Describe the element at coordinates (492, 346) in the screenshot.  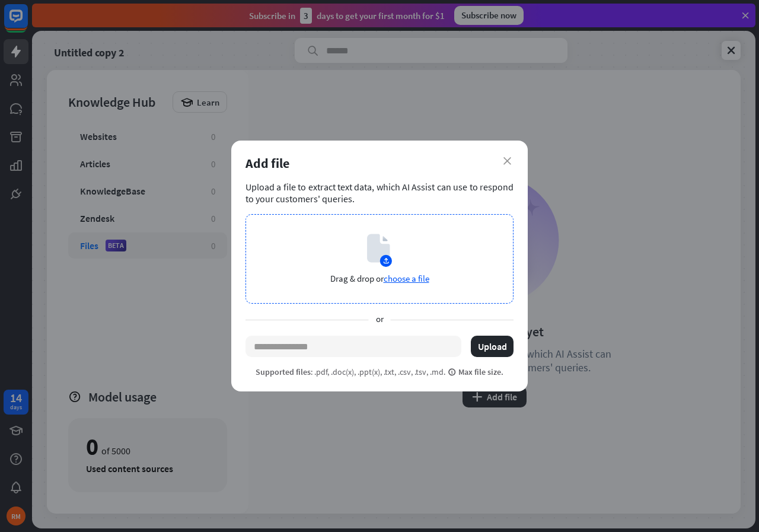
I see `button: Upload` at that location.